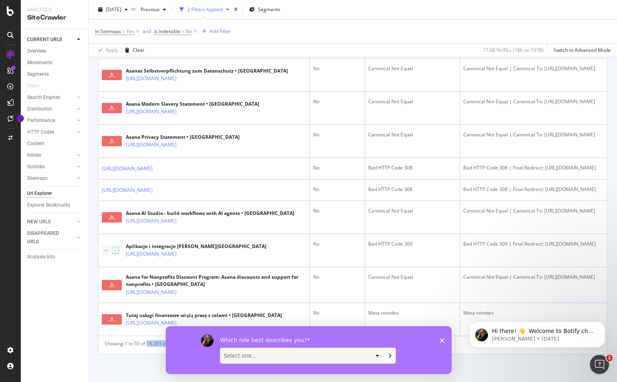  What do you see at coordinates (112, 50) in the screenshot?
I see `div: Apply` at bounding box center [112, 50].